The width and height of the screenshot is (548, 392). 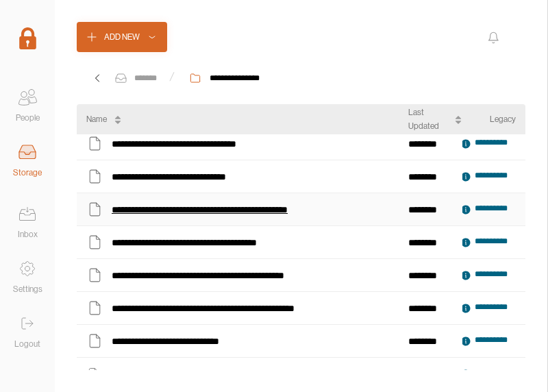 I want to click on div: Storage, so click(x=27, y=172).